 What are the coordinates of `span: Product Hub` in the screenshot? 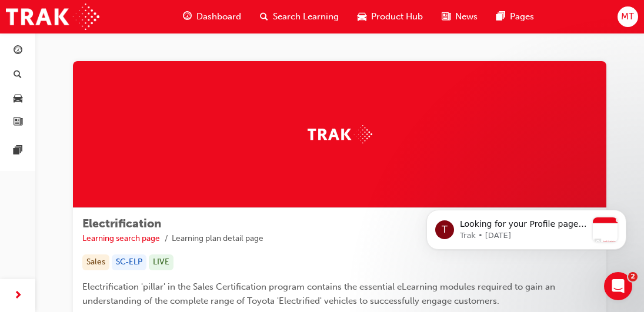 It's located at (397, 17).